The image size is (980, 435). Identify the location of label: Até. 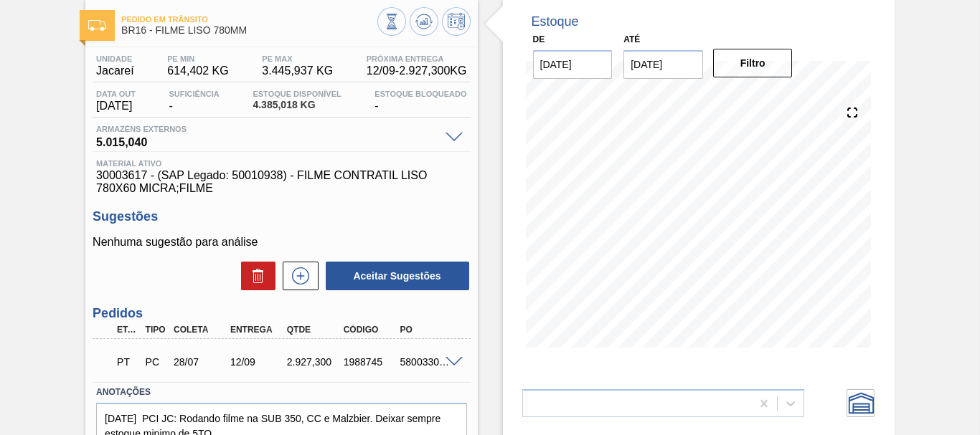
(631, 40).